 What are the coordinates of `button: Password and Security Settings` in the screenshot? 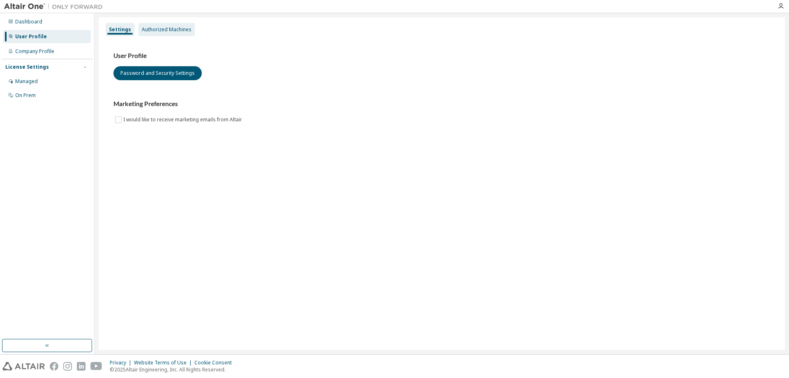 It's located at (157, 73).